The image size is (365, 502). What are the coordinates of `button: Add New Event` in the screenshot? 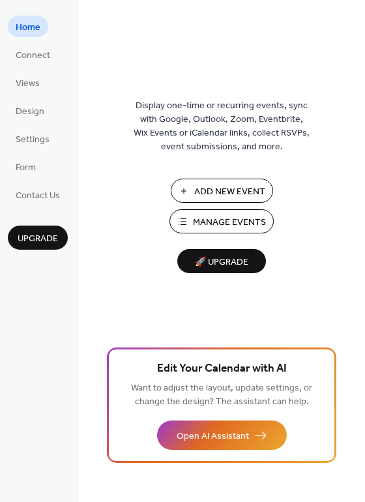 It's located at (222, 190).